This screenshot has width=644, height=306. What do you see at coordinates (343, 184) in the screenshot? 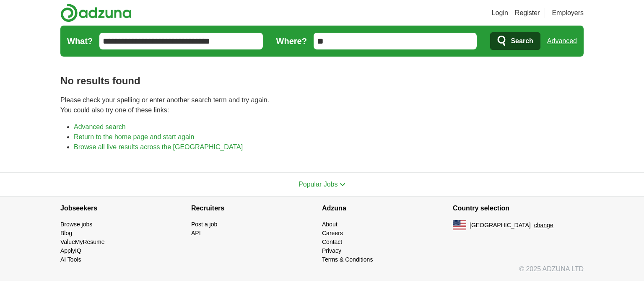
I see `img: toggle icon` at bounding box center [343, 184].